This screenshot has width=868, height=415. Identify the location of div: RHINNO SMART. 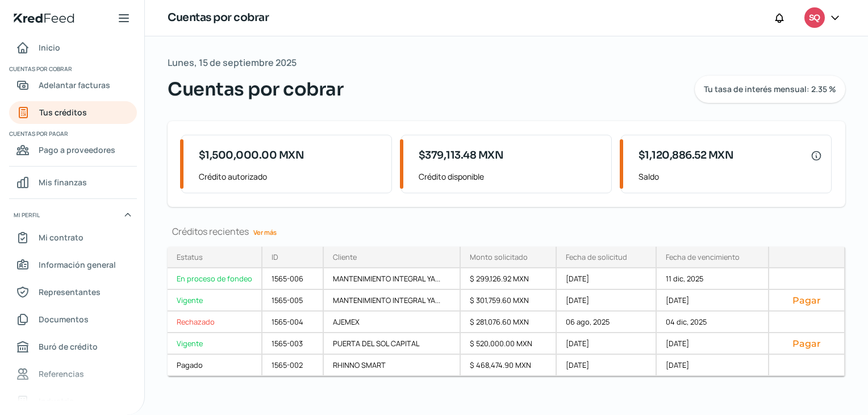
(392, 365).